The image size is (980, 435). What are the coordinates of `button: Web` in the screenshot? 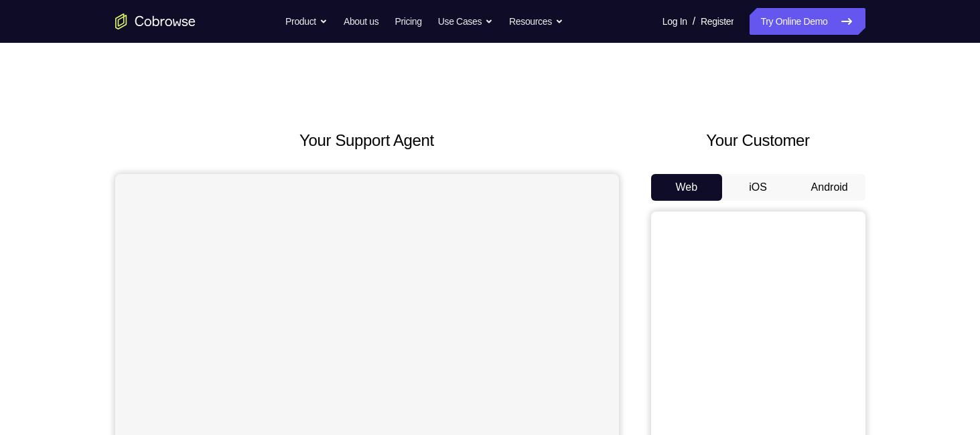 It's located at (687, 187).